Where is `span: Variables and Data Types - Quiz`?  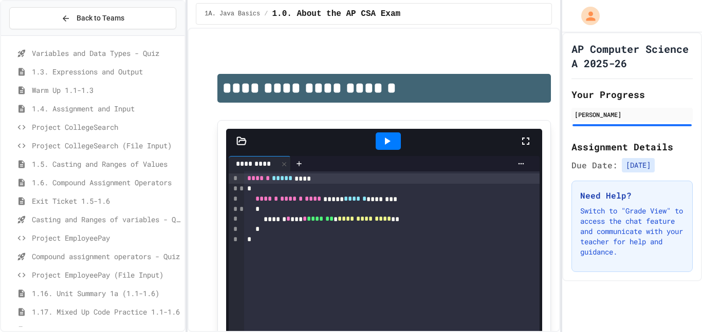
span: Variables and Data Types - Quiz is located at coordinates (106, 53).